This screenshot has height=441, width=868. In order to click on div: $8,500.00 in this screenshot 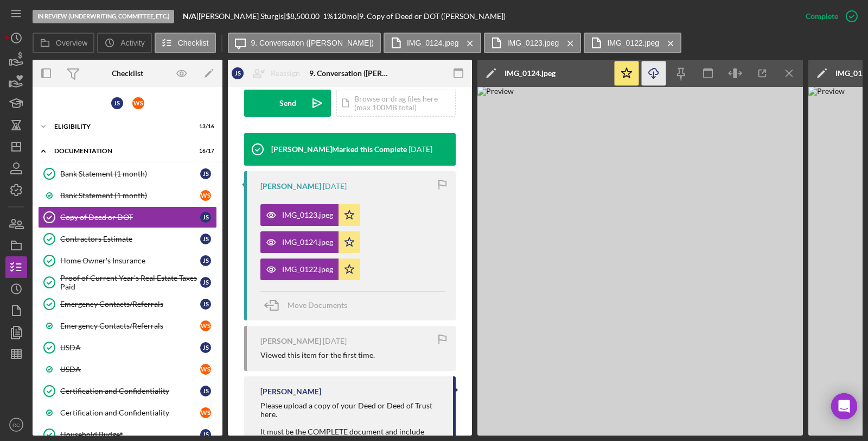, I will do `click(304, 16)`.